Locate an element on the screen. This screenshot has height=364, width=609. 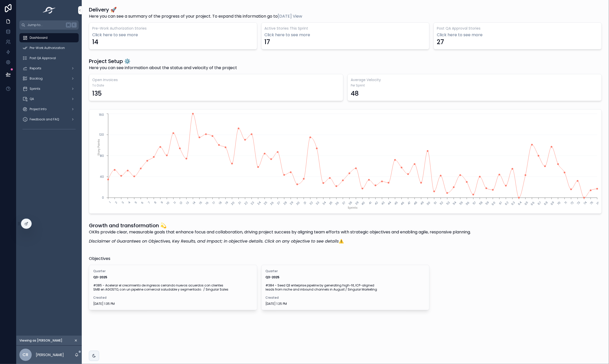
text: 9 is located at coordinates (162, 203).